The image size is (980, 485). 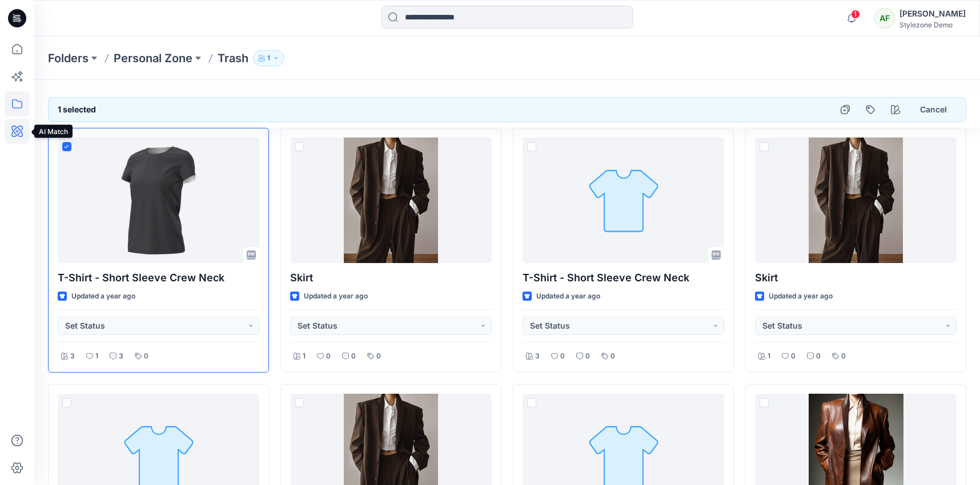 I want to click on button: 1, so click(x=268, y=59).